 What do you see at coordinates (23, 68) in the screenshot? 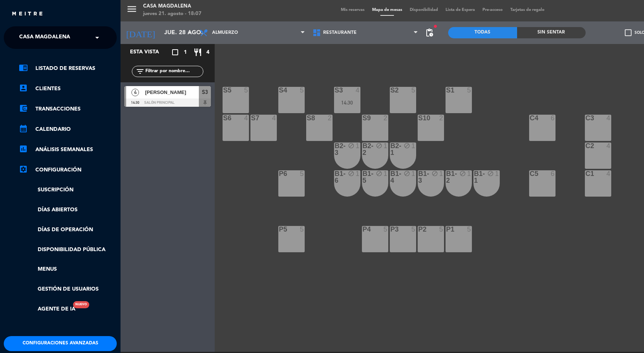
I see `i: chrome_reader_mode` at bounding box center [23, 68].